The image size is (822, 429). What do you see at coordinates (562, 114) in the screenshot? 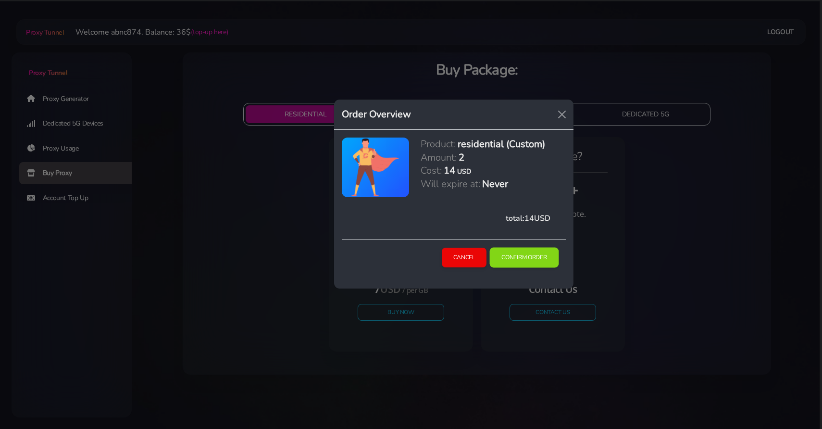
I see `button: Close` at bounding box center [562, 114].